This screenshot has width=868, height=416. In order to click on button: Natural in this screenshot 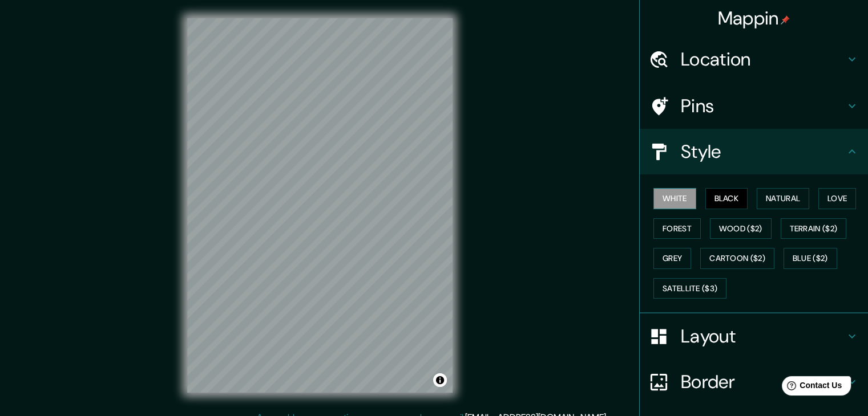, I will do `click(783, 198)`.